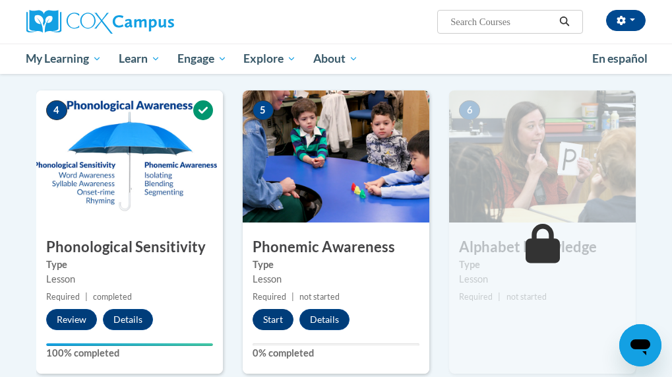 The image size is (672, 377). What do you see at coordinates (123, 22) in the screenshot?
I see `a: Cox Campus` at bounding box center [123, 22].